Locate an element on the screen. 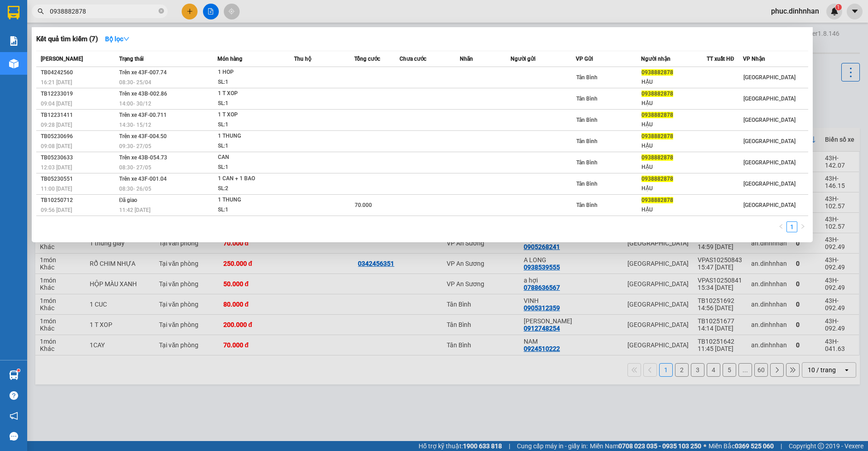 The height and width of the screenshot is (451, 868). div: 1 HOP is located at coordinates (252, 73).